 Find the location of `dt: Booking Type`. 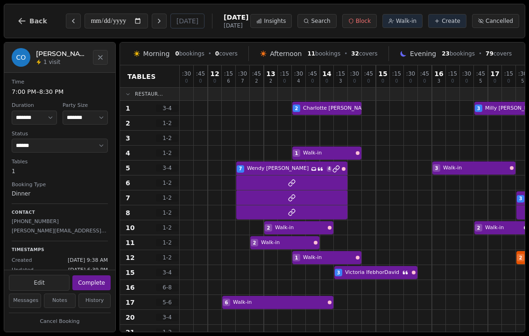

dt: Booking Type is located at coordinates (60, 185).